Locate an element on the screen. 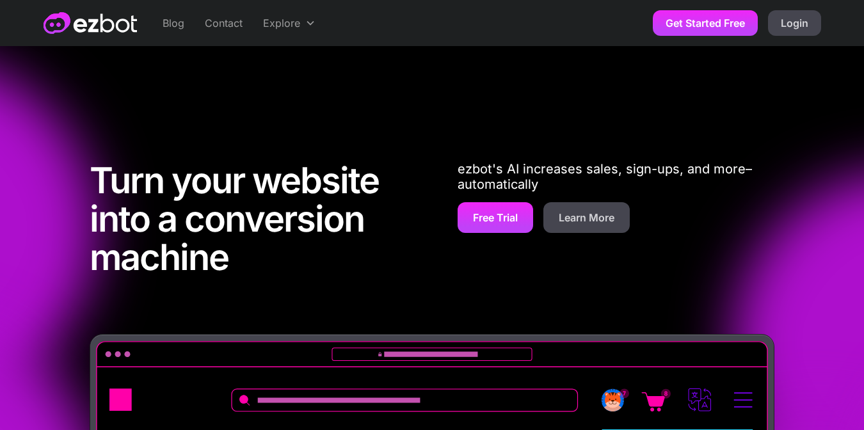 The height and width of the screenshot is (430, 864). a: Get Started Free is located at coordinates (705, 23).